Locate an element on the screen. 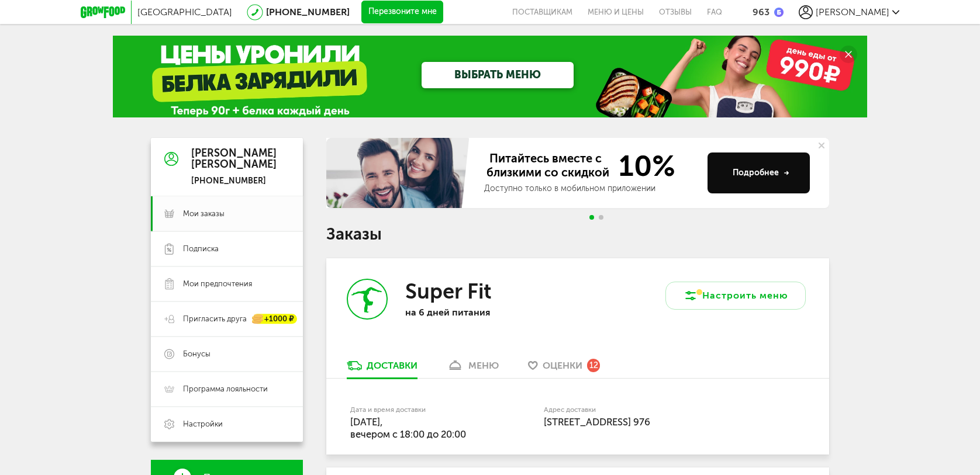 This screenshot has height=475, width=980. a: Бонусы is located at coordinates (227, 354).